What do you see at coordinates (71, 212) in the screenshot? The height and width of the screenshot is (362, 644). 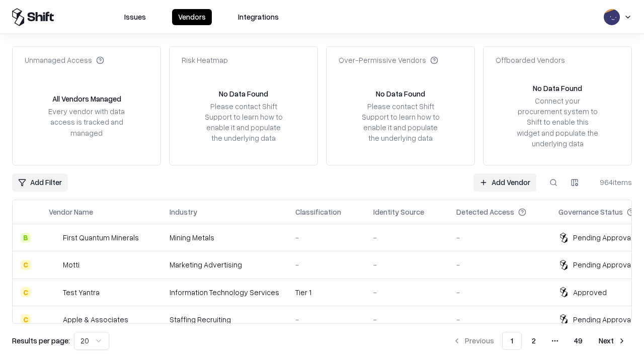 I see `div: Vendor Name` at bounding box center [71, 212].